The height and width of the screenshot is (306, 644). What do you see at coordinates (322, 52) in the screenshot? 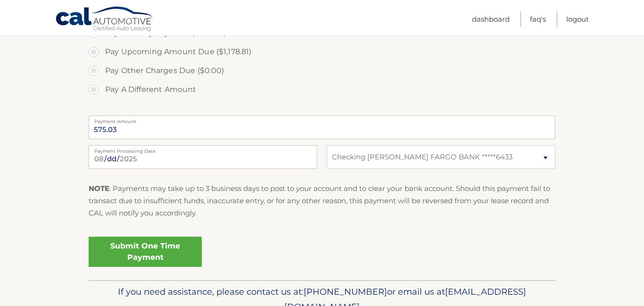
I see `label: Pay Upcoming Amount Due ($1,178.81)` at bounding box center [322, 52].